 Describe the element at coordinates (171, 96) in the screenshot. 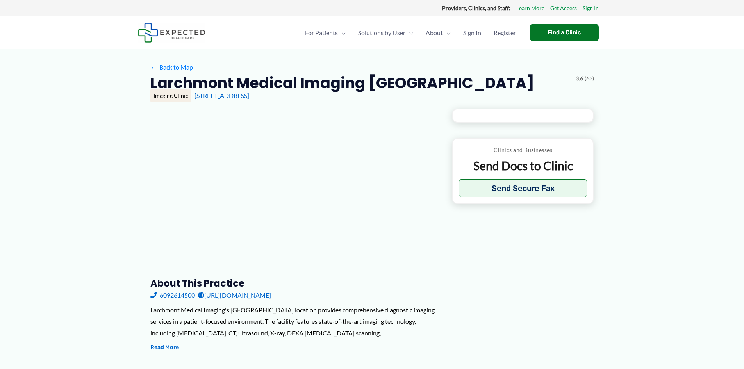

I see `div: Imaging Clinic` at that location.